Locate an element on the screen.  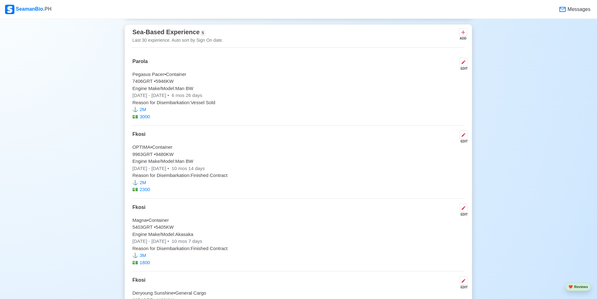
span: 6 mos 26 days is located at coordinates (186, 95).